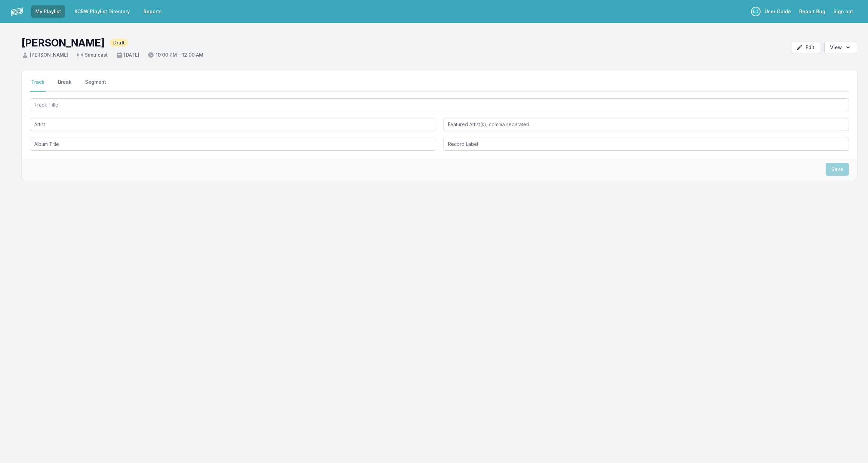 This screenshot has height=463, width=868. Describe the element at coordinates (65, 86) in the screenshot. I see `button: Break` at that location.